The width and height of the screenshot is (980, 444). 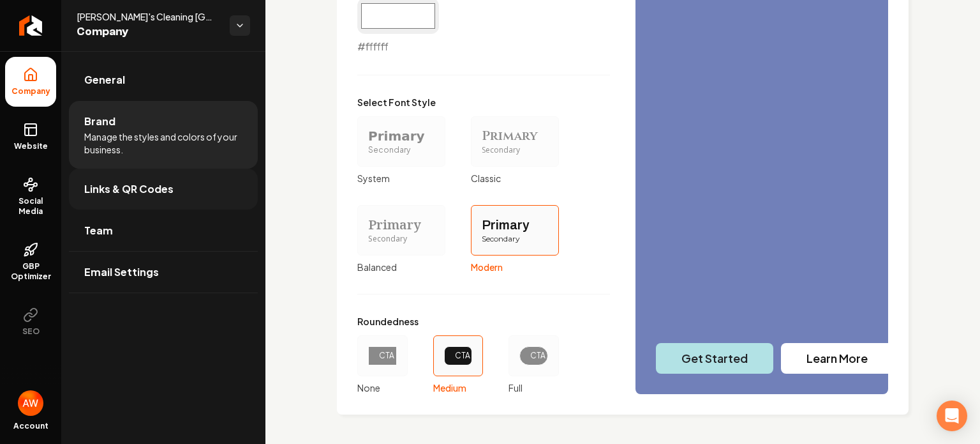 What do you see at coordinates (163, 143) in the screenshot?
I see `span: Manage the styles and colors of your business.` at bounding box center [163, 143].